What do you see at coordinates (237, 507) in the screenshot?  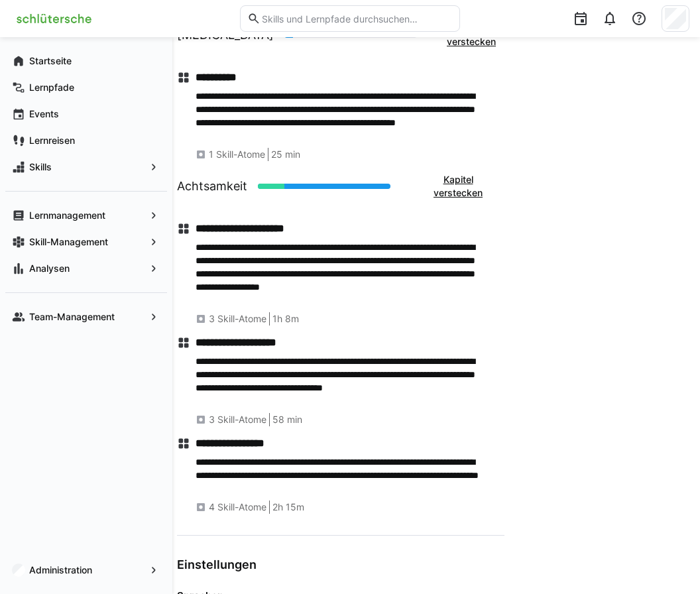 I see `span: 4 Skill-Atome` at bounding box center [237, 507].